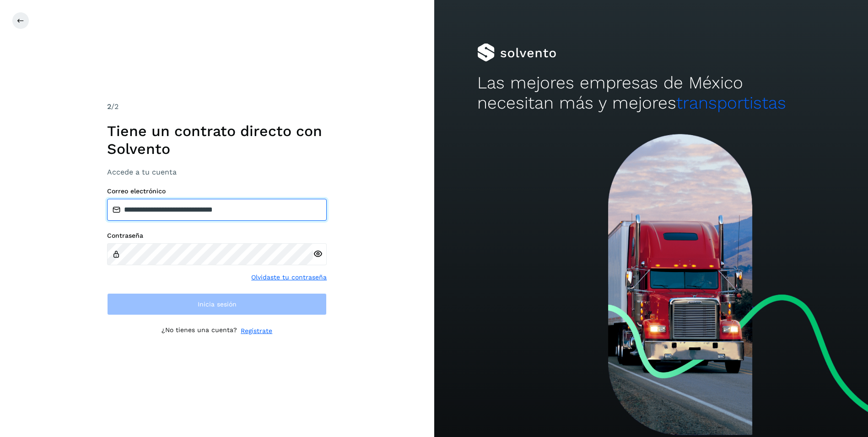 The width and height of the screenshot is (868, 437). What do you see at coordinates (217, 107) in the screenshot?
I see `div: /2` at bounding box center [217, 107].